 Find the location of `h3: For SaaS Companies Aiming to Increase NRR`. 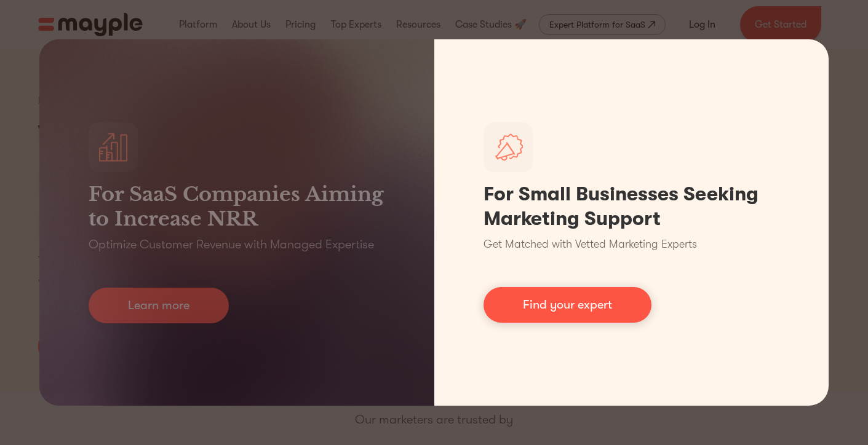

h3: For SaaS Companies Aiming to Increase NRR is located at coordinates (237, 206).